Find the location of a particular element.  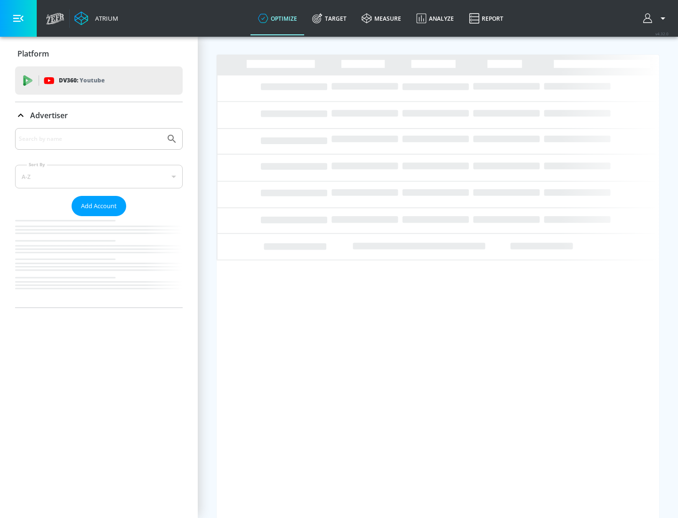

div: A-Z is located at coordinates (99, 177).